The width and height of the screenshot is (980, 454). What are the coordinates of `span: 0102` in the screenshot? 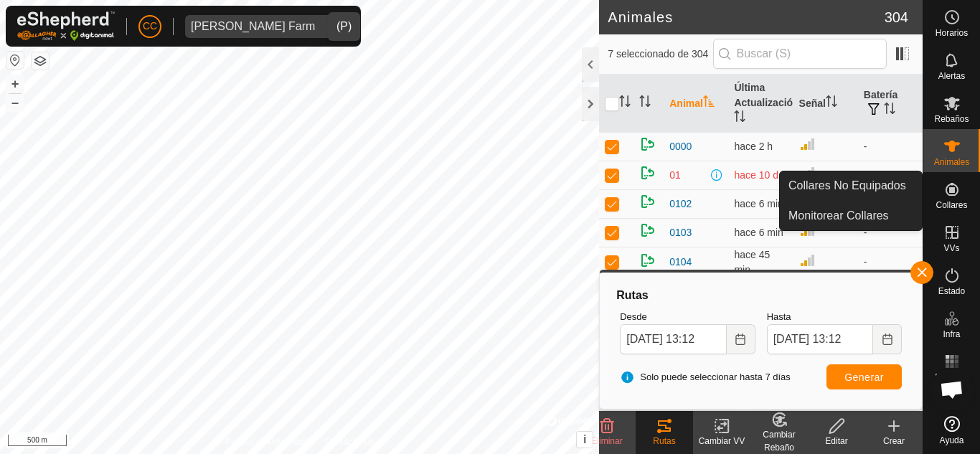 It's located at (680, 204).